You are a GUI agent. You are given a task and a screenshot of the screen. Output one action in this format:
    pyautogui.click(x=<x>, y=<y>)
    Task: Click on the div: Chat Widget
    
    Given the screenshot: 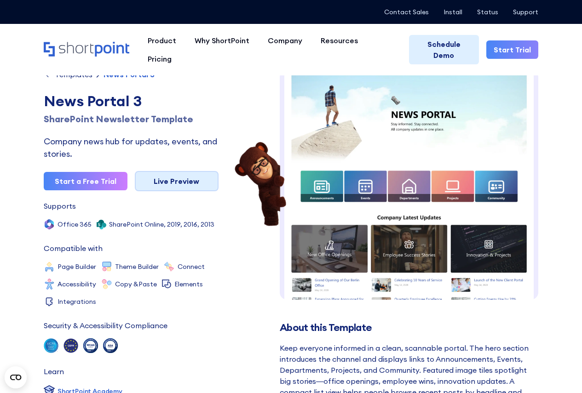 What is the action you would take?
    pyautogui.click(x=499, y=340)
    